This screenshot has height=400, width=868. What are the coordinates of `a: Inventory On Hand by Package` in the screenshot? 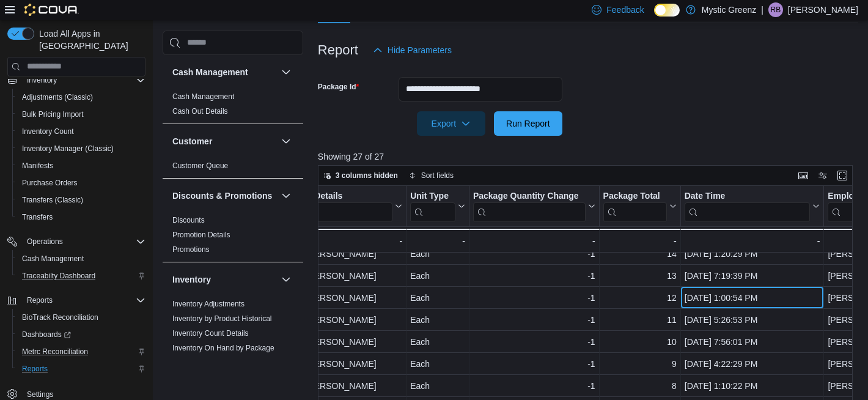 It's located at (223, 348).